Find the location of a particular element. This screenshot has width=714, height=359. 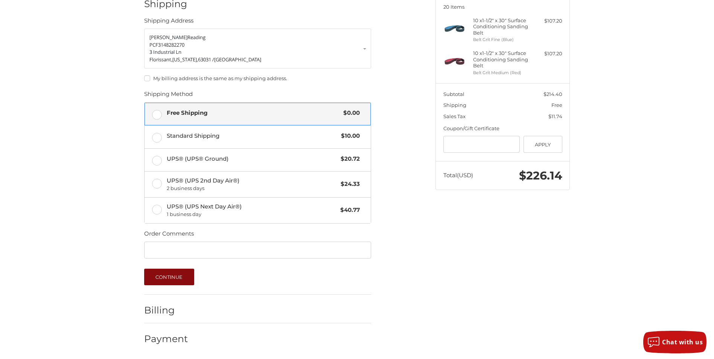

span: Florissant, is located at coordinates (161, 59).